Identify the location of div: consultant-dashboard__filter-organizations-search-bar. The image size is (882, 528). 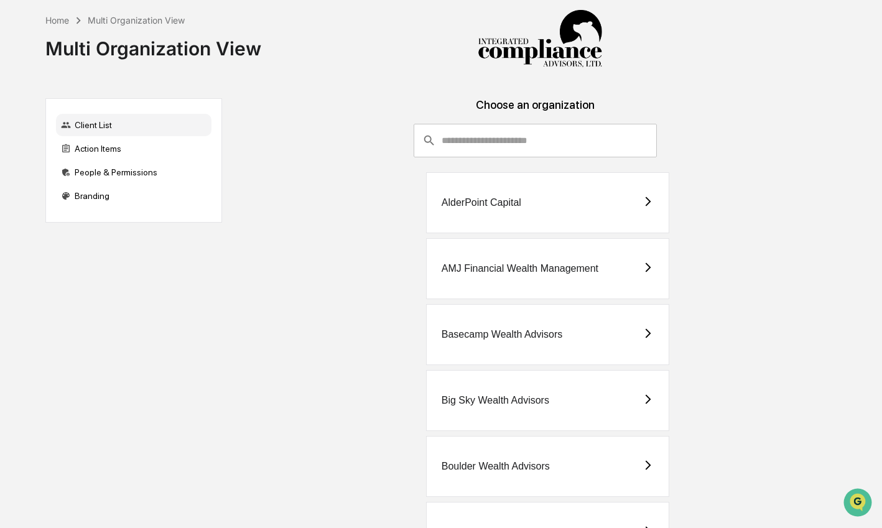
(535, 141).